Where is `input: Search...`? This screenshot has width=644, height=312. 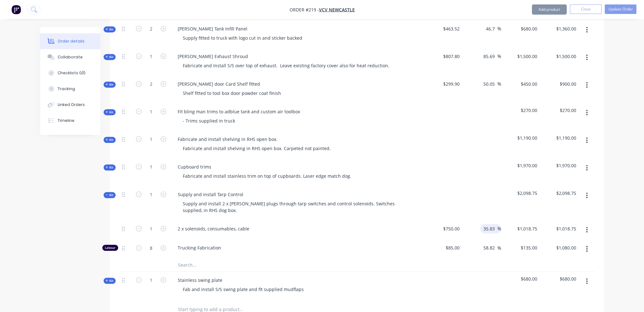 input: Search... is located at coordinates (241, 265).